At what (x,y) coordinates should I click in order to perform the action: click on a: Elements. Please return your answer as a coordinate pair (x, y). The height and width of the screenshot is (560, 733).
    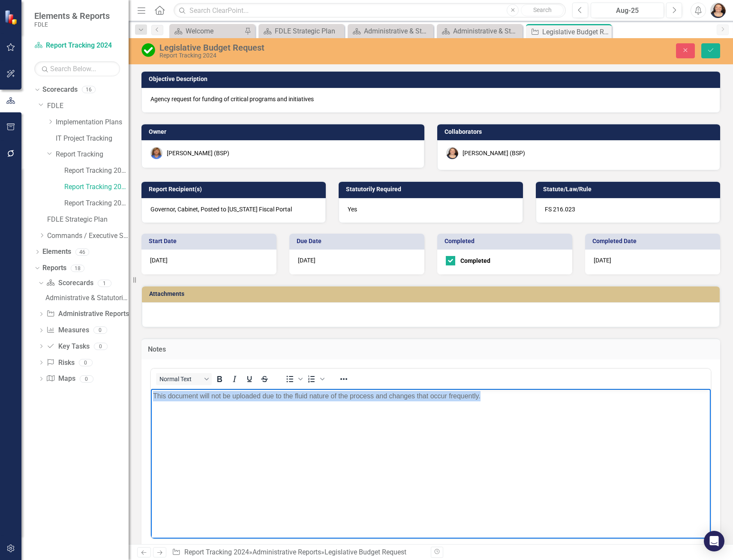
    Looking at the image, I should click on (56, 252).